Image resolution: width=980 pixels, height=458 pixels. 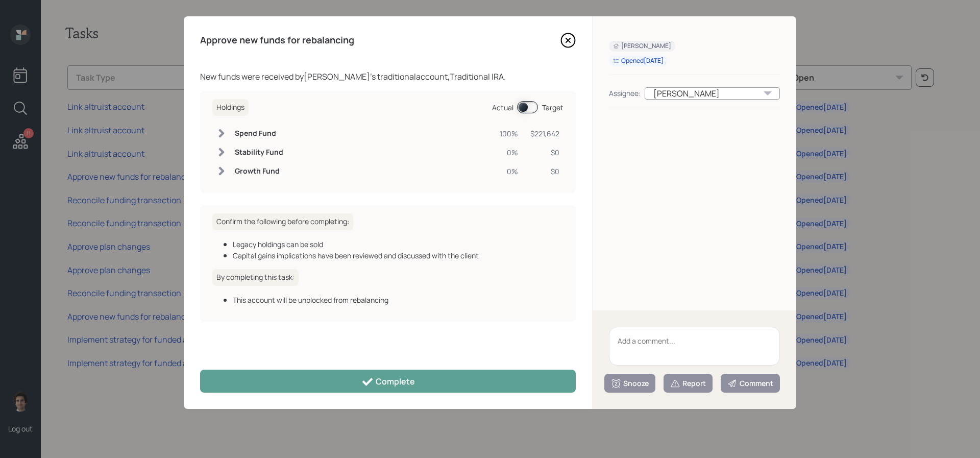 I want to click on div: Report, so click(x=688, y=383).